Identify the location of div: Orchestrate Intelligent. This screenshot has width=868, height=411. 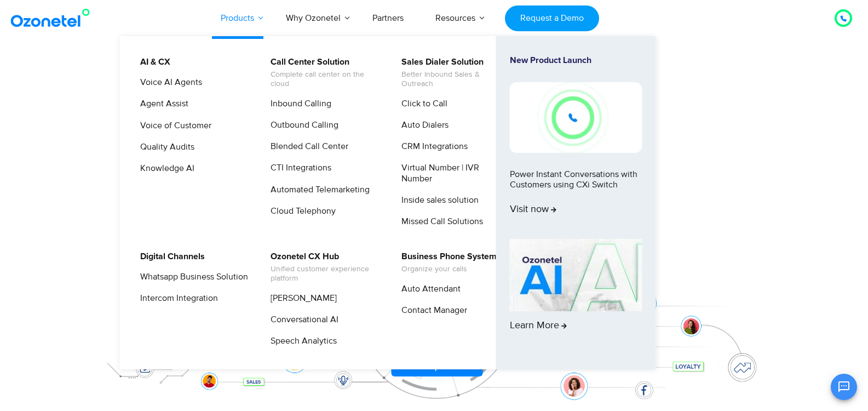
(434, 87).